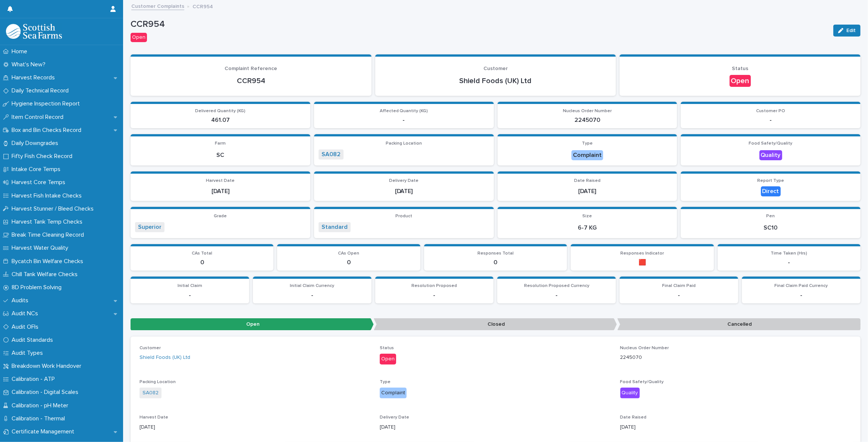 This screenshot has width=868, height=442. Describe the element at coordinates (556, 286) in the screenshot. I see `span: Resolution Proposed Currency` at that location.